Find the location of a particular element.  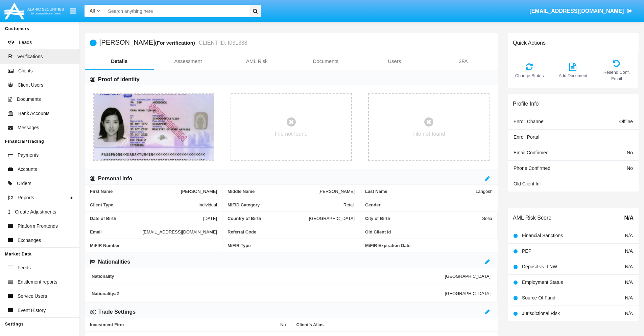

span: Client Type is located at coordinates (144, 205).